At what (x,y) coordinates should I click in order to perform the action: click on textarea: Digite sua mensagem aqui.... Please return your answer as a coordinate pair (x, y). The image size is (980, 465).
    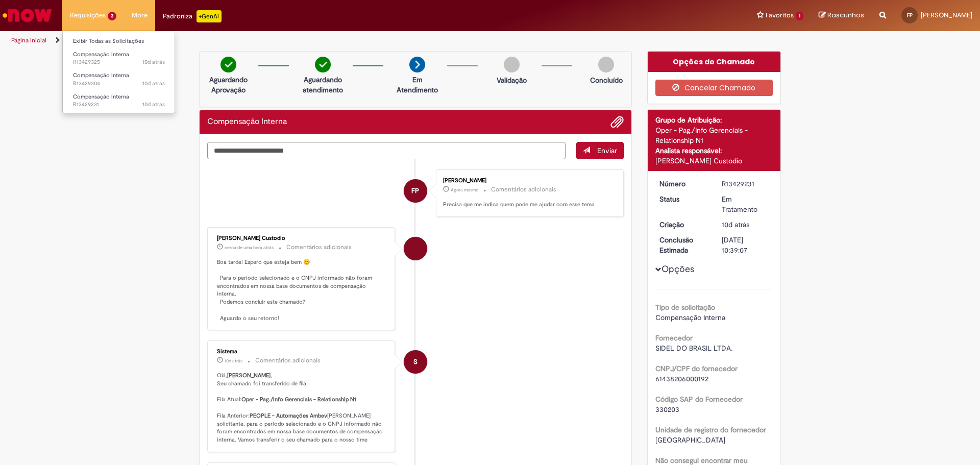
    Looking at the image, I should click on (386, 151).